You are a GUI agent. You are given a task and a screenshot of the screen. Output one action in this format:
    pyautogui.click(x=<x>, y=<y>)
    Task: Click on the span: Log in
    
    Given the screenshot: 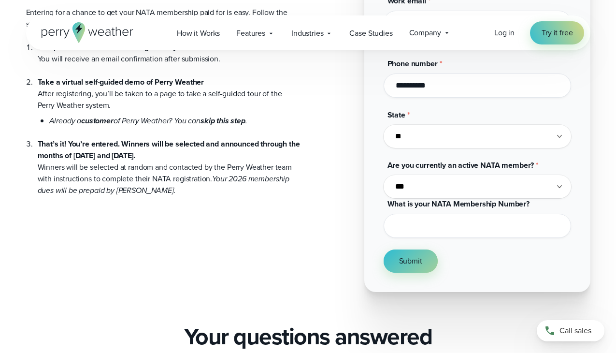 What is the action you would take?
    pyautogui.click(x=505, y=32)
    